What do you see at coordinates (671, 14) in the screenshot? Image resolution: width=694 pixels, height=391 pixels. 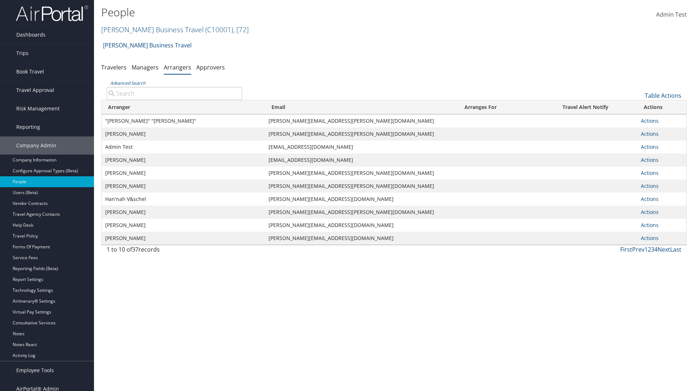 I see `span: Admin Test` at bounding box center [671, 14].